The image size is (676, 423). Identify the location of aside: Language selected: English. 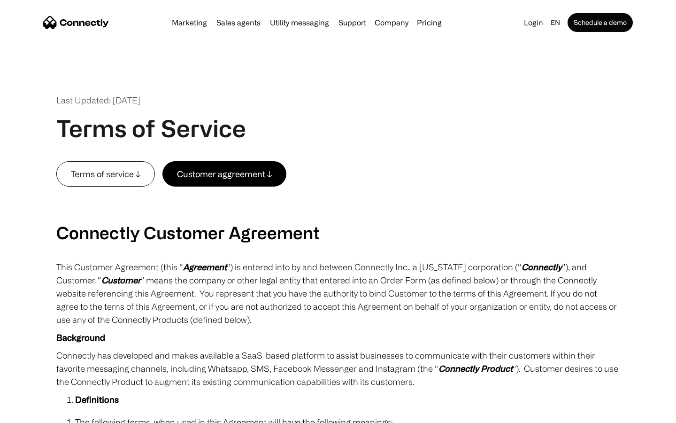
(33, 412).